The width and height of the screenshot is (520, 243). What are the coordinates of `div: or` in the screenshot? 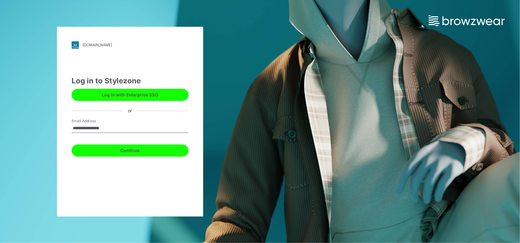 It's located at (130, 111).